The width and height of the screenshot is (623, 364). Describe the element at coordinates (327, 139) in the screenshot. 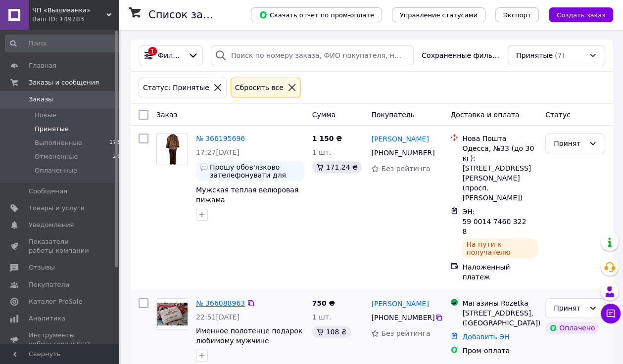

I see `span: 1 150 ₴` at that location.